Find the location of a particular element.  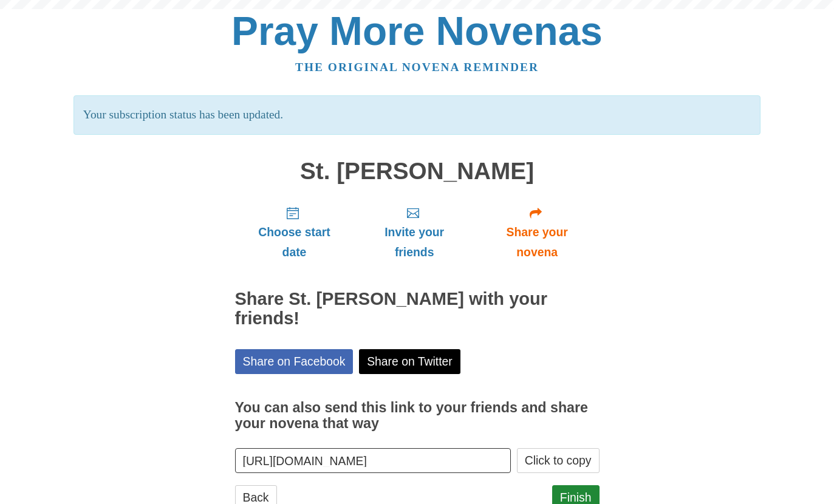

span: Invite your friends is located at coordinates (414, 242).